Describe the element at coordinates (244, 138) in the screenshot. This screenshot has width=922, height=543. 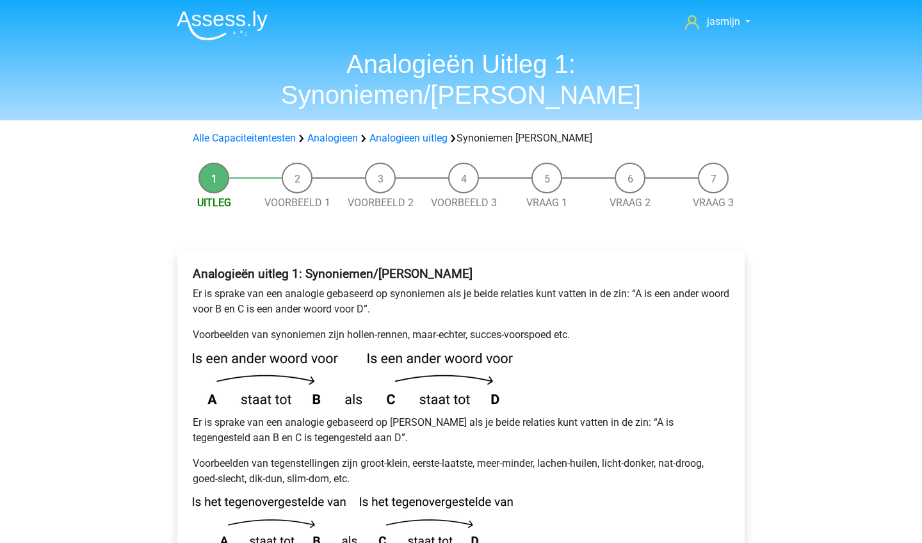
I see `a: Alle Capaciteitentesten` at that location.